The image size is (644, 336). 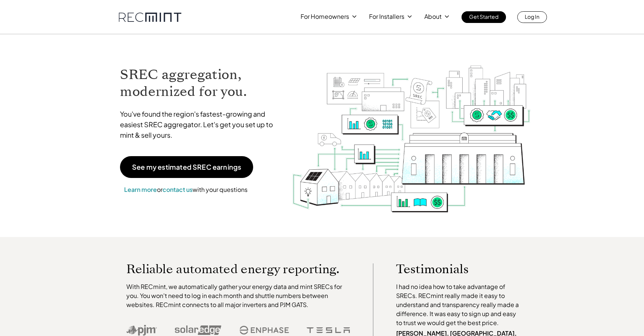 I want to click on p: Testimonials, so click(x=452, y=269).